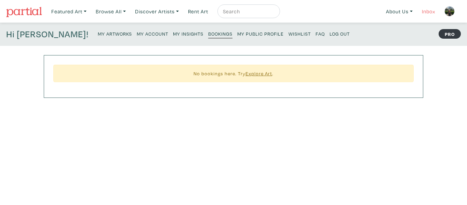 The height and width of the screenshot is (205, 467). I want to click on small: Log Out, so click(339, 33).